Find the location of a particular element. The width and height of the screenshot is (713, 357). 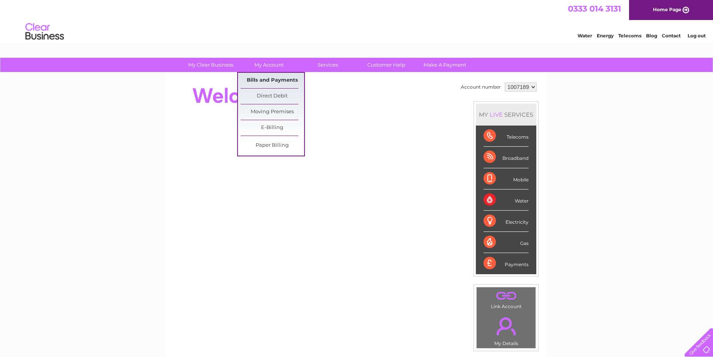

a: 0333 014 3131 is located at coordinates (595, 8).